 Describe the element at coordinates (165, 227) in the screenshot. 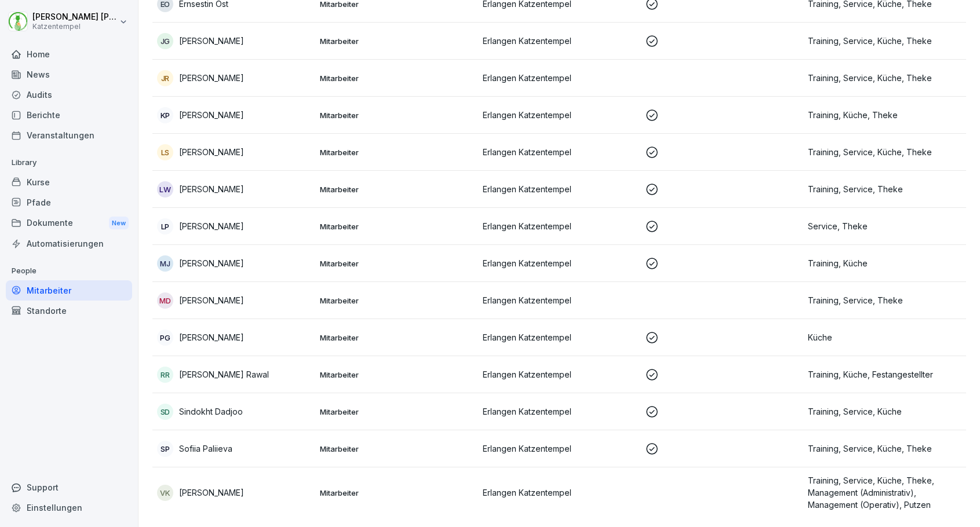

I see `div: LP` at that location.